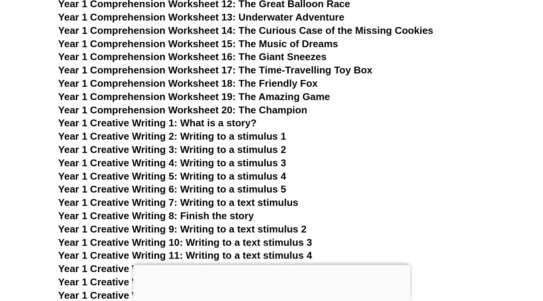  I want to click on span: Year 1 Comprehension Worksheet 20: The Champion, so click(183, 110).